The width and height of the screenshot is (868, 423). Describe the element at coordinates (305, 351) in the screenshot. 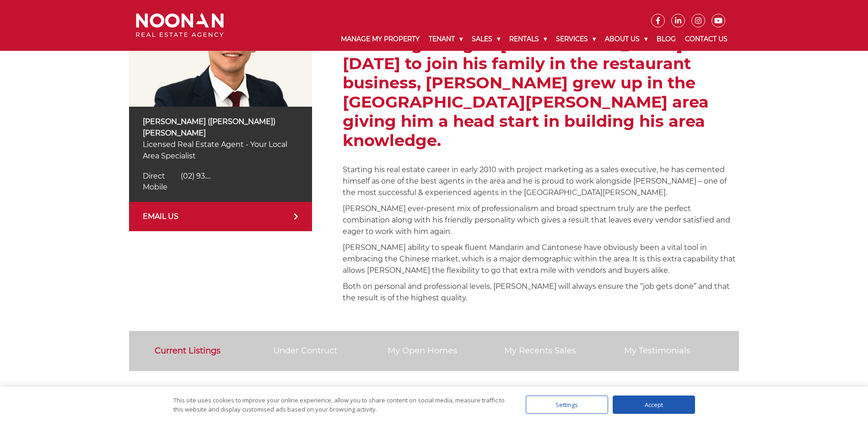

I see `a: Under Contruct` at that location.